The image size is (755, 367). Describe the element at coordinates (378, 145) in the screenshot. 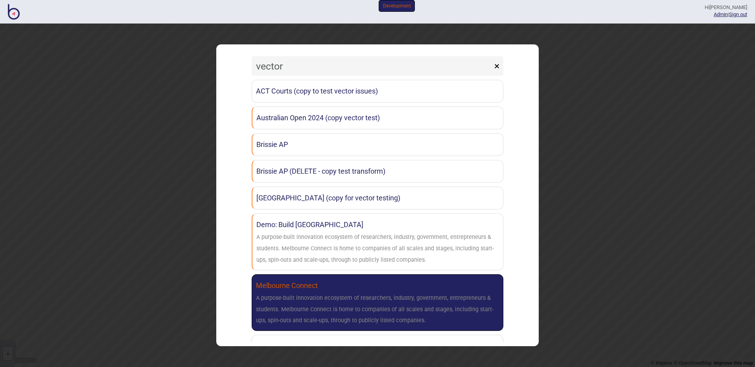

I see `a: Brissie AP` at that location.